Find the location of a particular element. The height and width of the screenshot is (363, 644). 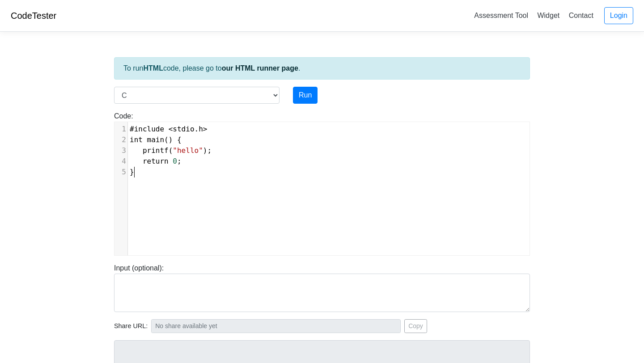

span: int is located at coordinates (136, 139).